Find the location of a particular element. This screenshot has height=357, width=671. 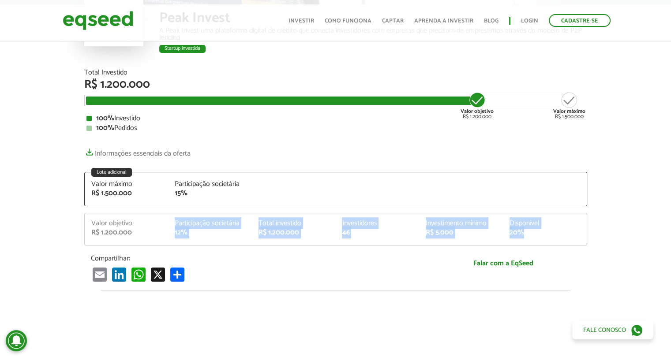

a: Como funciona is located at coordinates (348, 21).